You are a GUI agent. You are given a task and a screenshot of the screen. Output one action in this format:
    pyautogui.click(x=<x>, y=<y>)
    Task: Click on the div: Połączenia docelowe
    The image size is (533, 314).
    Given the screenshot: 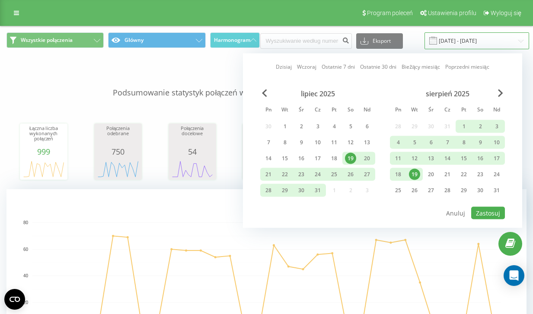 What is the action you would take?
    pyautogui.click(x=192, y=136)
    